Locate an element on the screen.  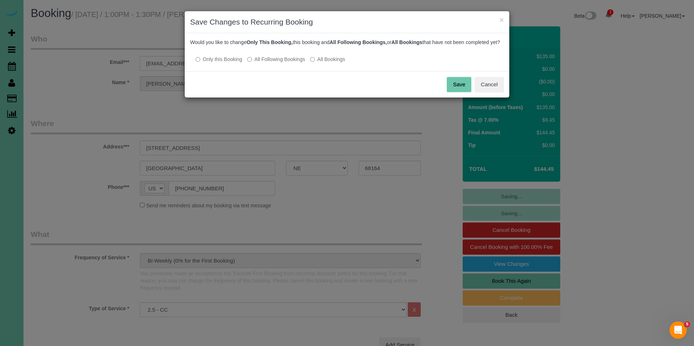
b: All Following Bookings, is located at coordinates (358, 42).